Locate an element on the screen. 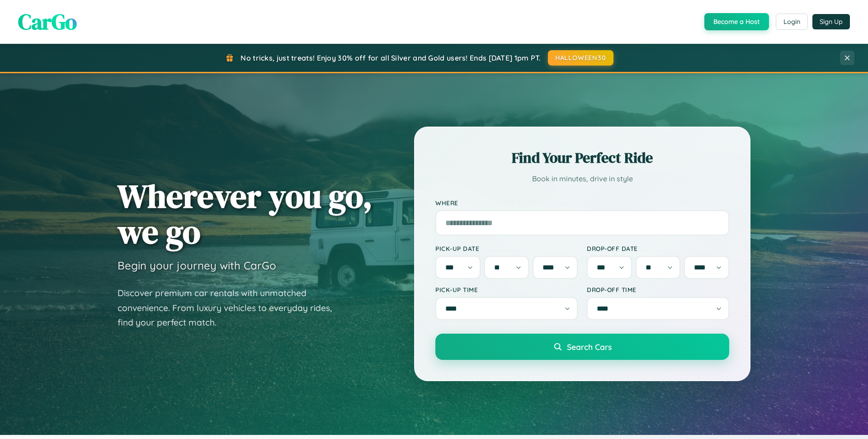 Image resolution: width=868 pixels, height=439 pixels. label: Pick-up Time is located at coordinates (507, 289).